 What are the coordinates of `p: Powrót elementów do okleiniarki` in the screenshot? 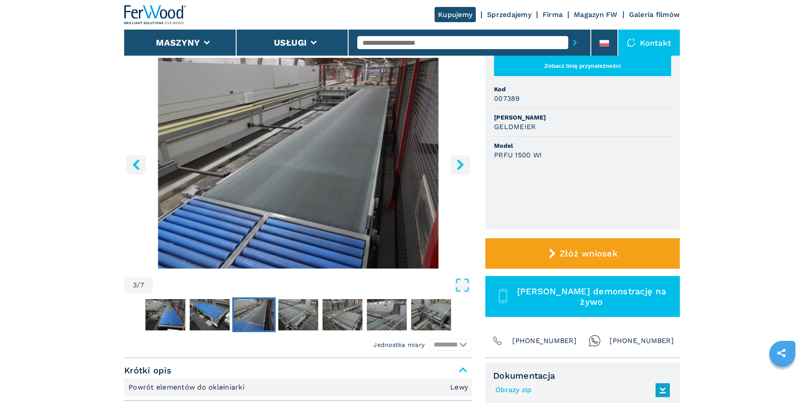 It's located at (188, 387).